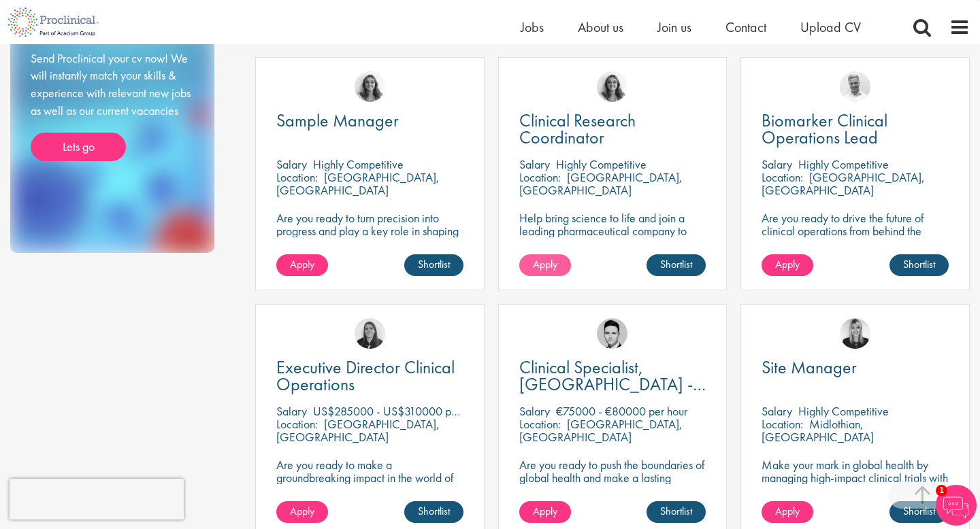 The width and height of the screenshot is (980, 529). I want to click on span: Join us, so click(675, 27).